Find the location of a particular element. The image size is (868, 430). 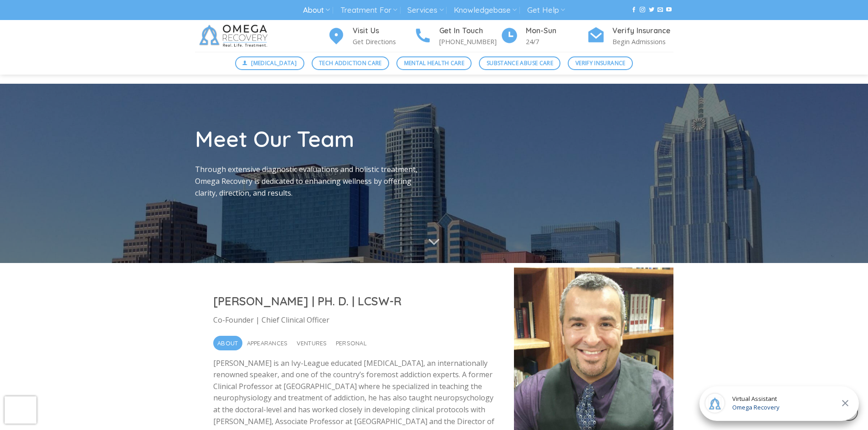

a: Mental Health Care is located at coordinates (434, 63).